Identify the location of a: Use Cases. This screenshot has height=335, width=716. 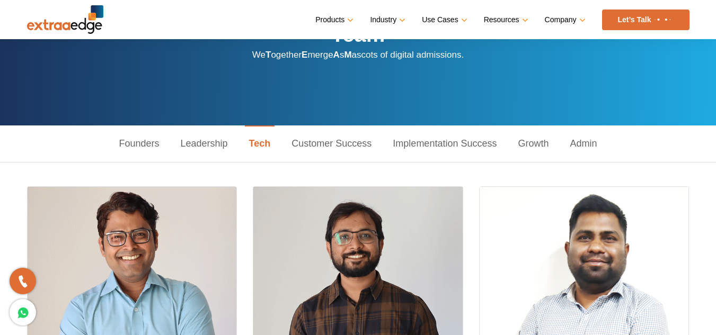
(443, 20).